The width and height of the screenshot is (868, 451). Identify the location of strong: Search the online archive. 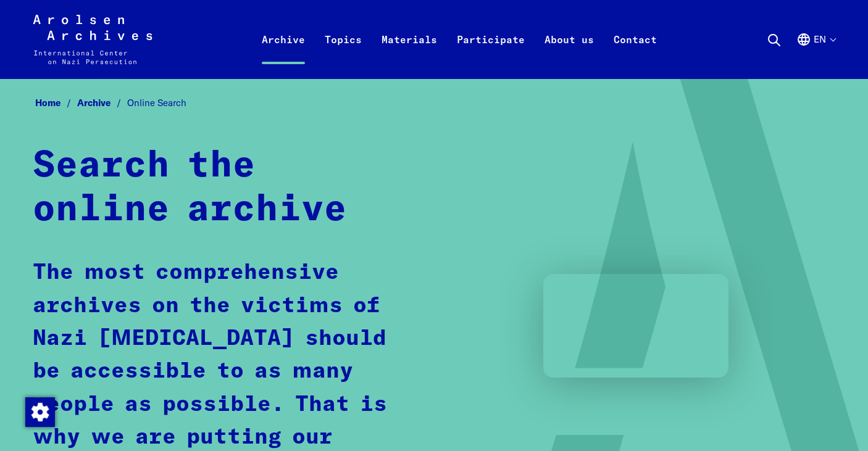
(189, 188).